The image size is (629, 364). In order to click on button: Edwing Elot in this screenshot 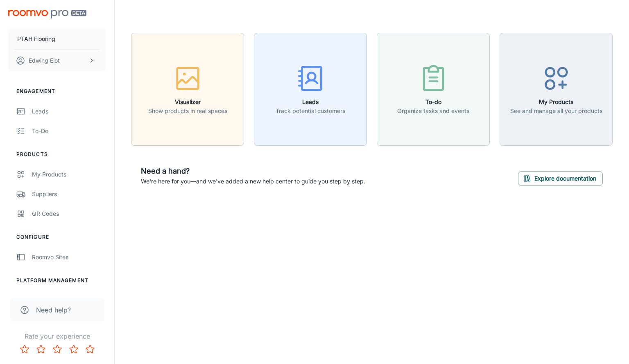, I will do `click(57, 61)`.